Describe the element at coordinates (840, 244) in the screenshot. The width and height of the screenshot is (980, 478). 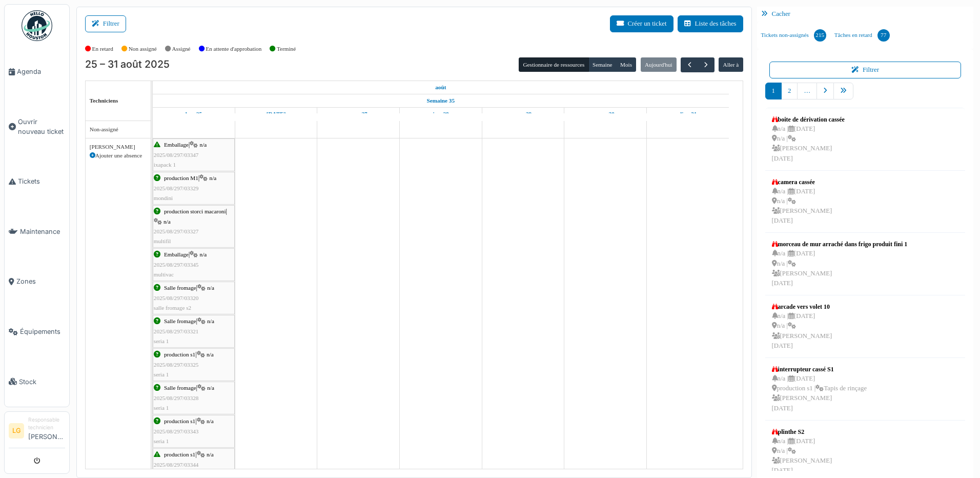
I see `div: morceau de mur arraché dans frigo produit fini 1` at that location.